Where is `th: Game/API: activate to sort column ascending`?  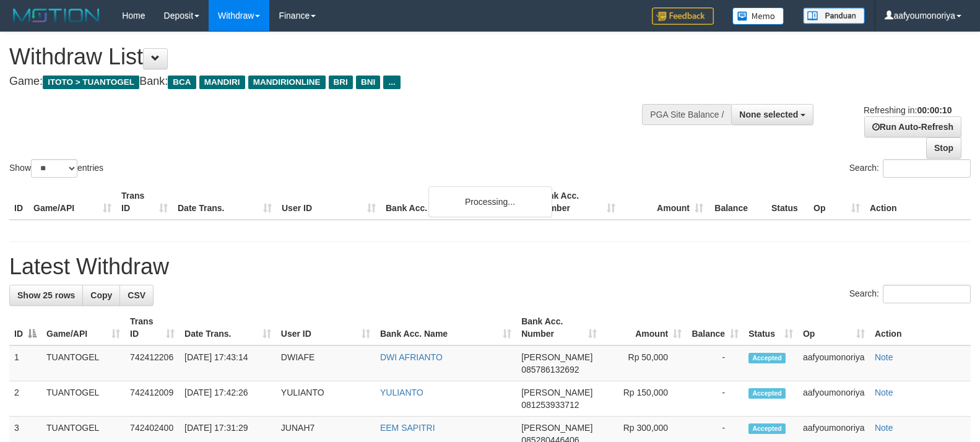
th: Game/API: activate to sort column ascending is located at coordinates (83, 328).